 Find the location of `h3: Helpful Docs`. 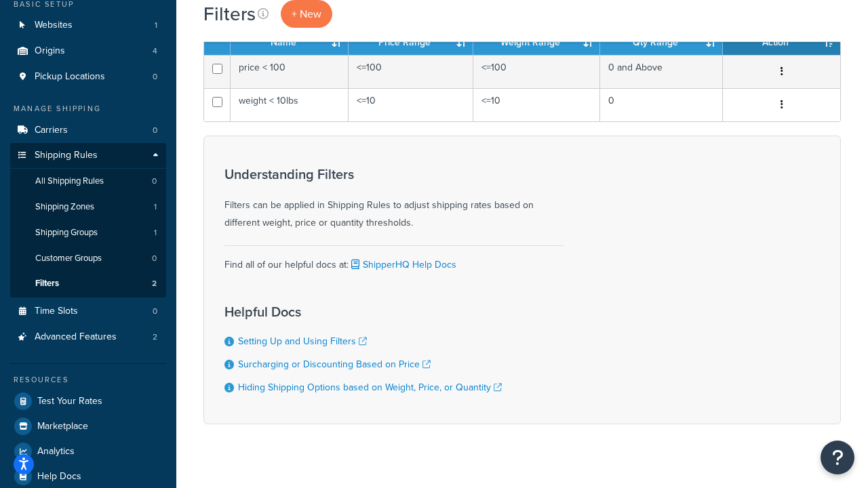

h3: Helpful Docs is located at coordinates (363, 312).